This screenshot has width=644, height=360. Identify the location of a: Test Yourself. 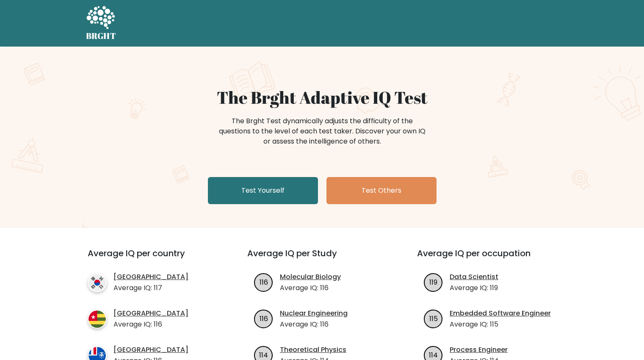
(263, 190).